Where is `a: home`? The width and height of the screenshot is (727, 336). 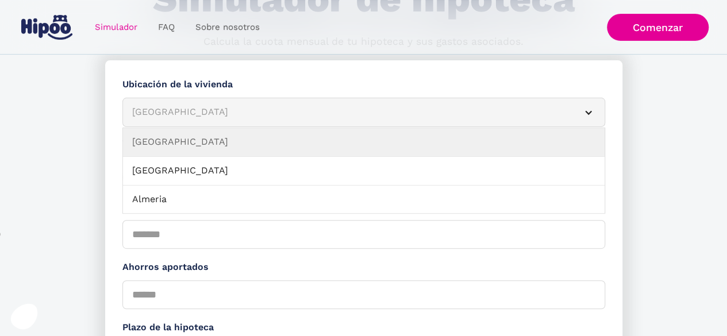
a: home is located at coordinates (47, 27).